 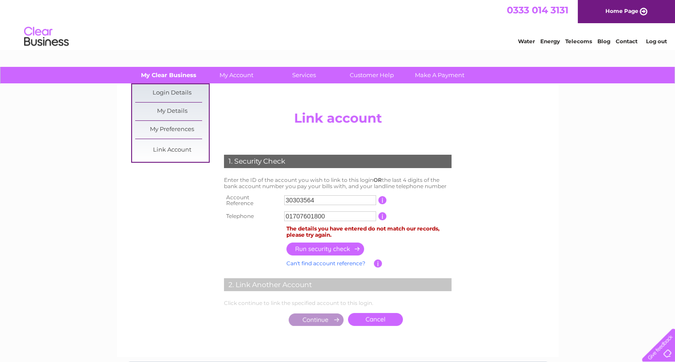 I want to click on a: Cancel, so click(x=375, y=320).